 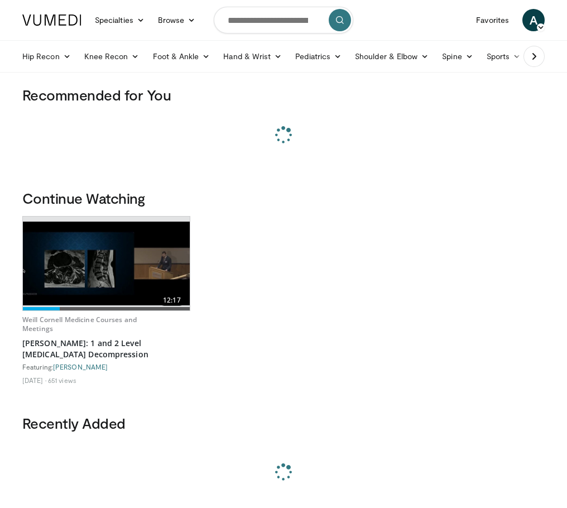 What do you see at coordinates (62, 380) in the screenshot?
I see `li: 651 views` at bounding box center [62, 380].